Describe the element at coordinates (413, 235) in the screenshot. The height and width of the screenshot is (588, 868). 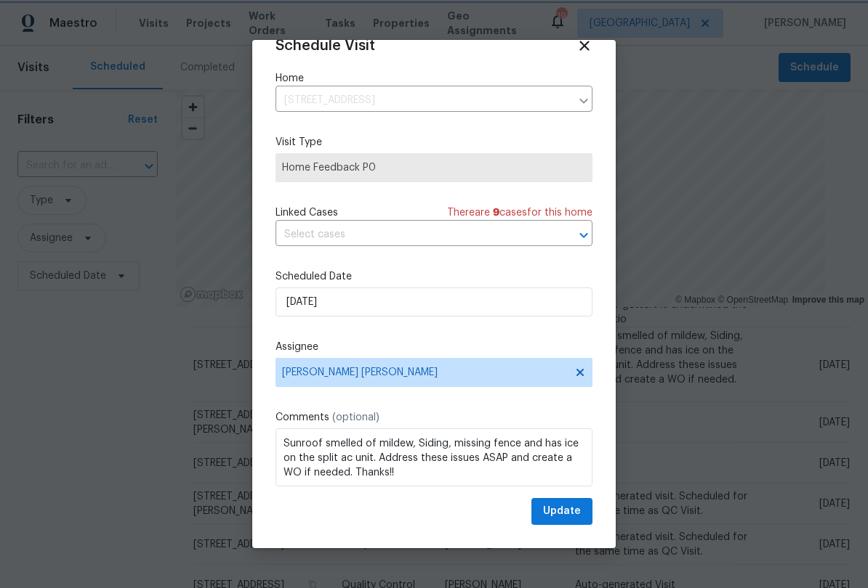
I see `input: Select cases` at that location.